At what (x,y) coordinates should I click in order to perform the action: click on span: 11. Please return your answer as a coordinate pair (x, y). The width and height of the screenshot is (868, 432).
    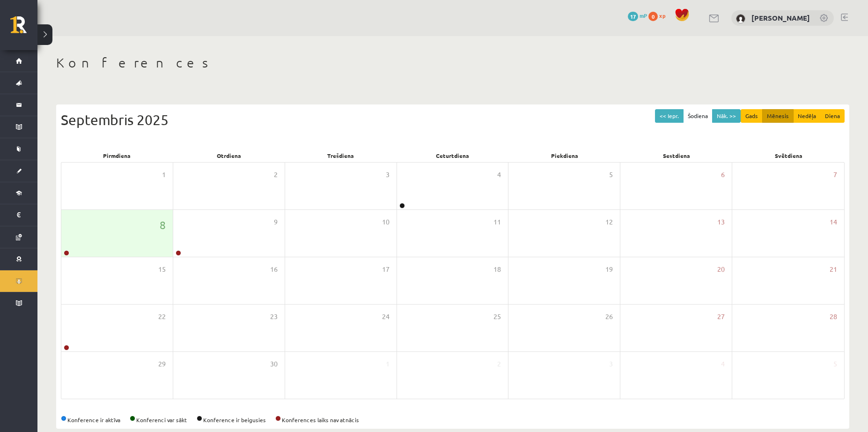
    Looking at the image, I should click on (497, 222).